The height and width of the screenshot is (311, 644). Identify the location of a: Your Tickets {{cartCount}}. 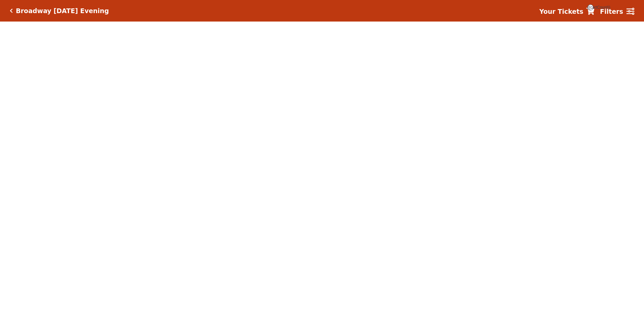
(567, 11).